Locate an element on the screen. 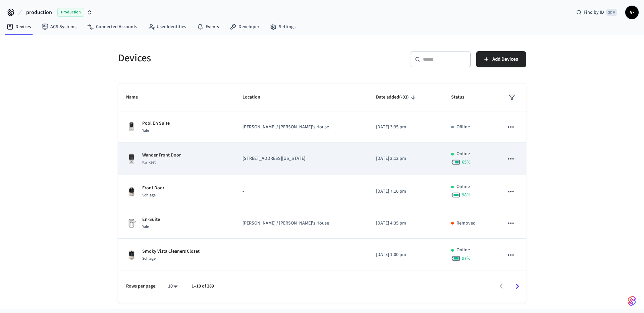  p: En-Suite is located at coordinates (151, 220).